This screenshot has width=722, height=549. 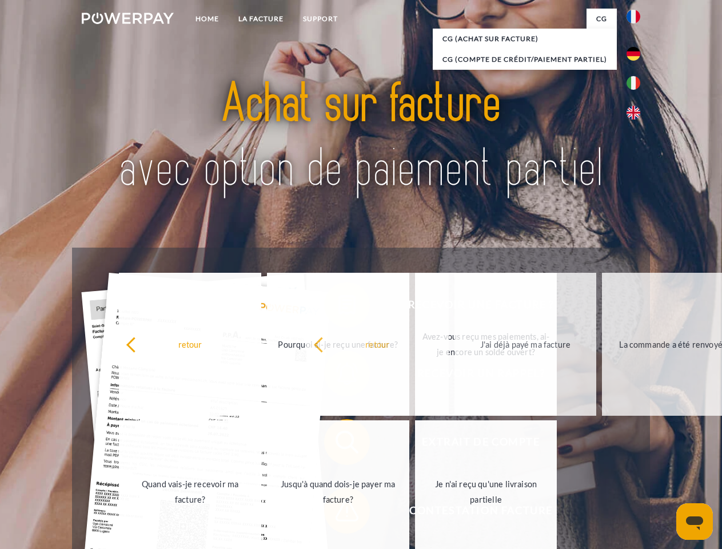 I want to click on a: Support, so click(x=320, y=19).